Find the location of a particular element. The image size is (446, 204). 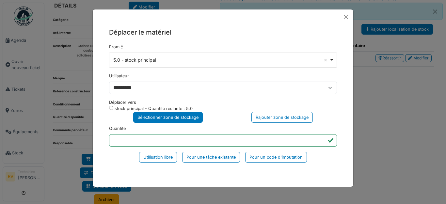

div: Rajouter zone de stockage is located at coordinates (282, 117).